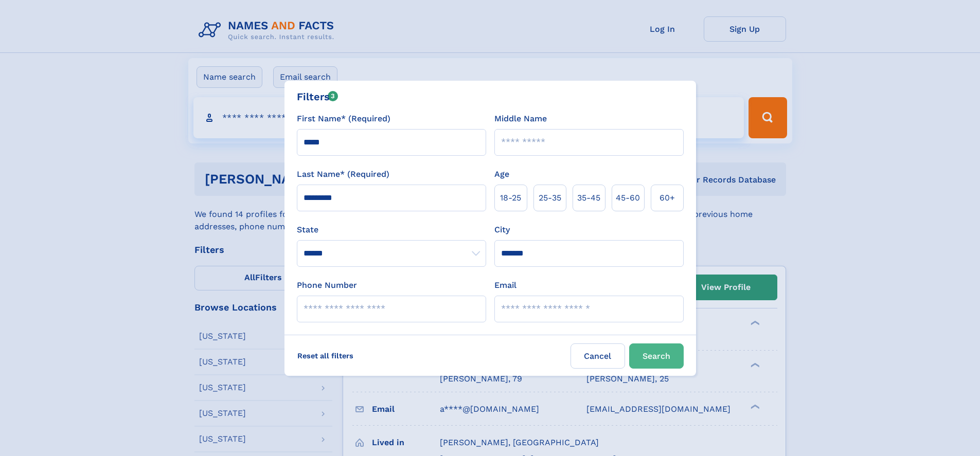 The image size is (980, 456). I want to click on span: 35‑45, so click(589, 198).